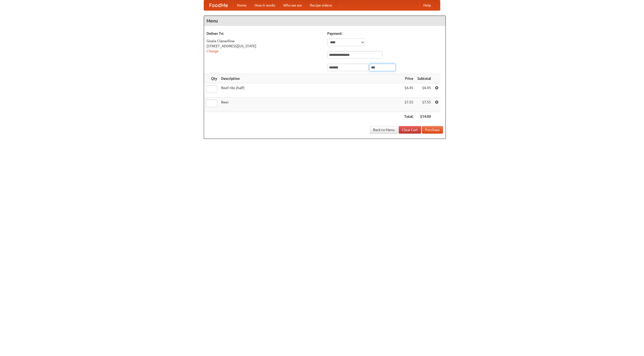 The width and height of the screenshot is (644, 356). I want to click on a: Who we are, so click(293, 6).